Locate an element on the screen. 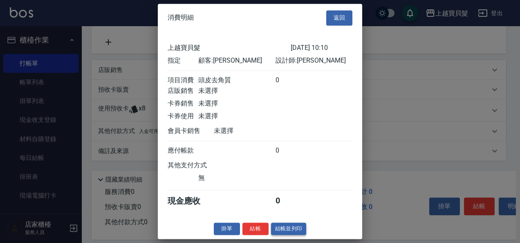 The width and height of the screenshot is (520, 243). div: 指定 is located at coordinates (183, 61).